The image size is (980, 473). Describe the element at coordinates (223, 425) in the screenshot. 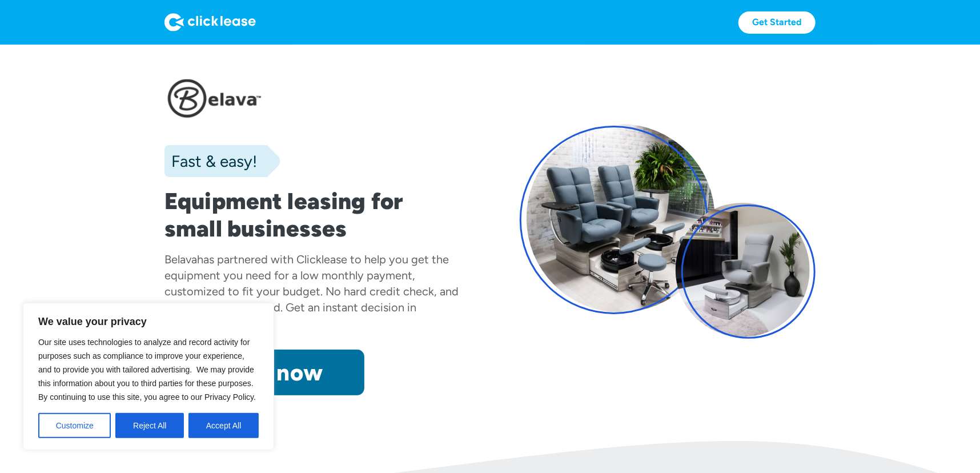

I see `button: Accept All` at that location.